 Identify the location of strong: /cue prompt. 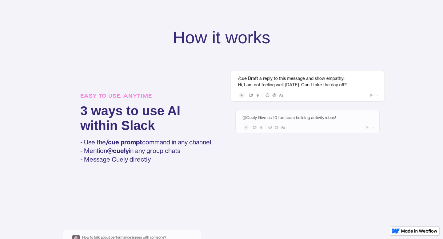
(124, 142).